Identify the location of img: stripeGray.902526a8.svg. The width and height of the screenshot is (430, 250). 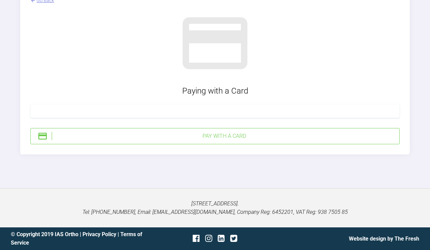
(215, 43).